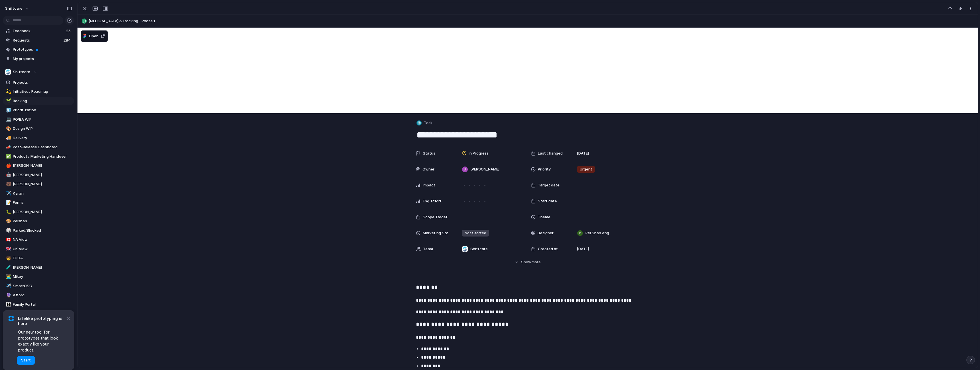 The width and height of the screenshot is (980, 370). I want to click on span: Shiftcare, so click(479, 249).